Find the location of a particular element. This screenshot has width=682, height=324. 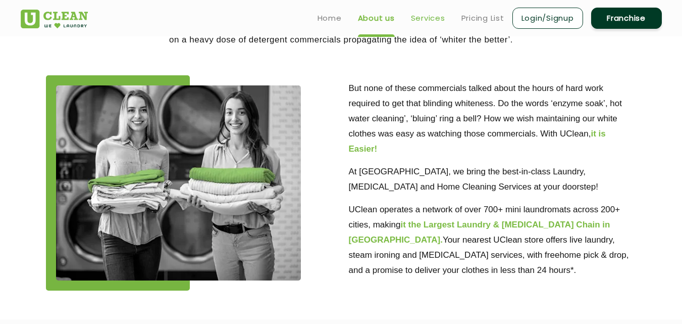

img: UClean Laundry and Dry Cleaning is located at coordinates (54, 19).